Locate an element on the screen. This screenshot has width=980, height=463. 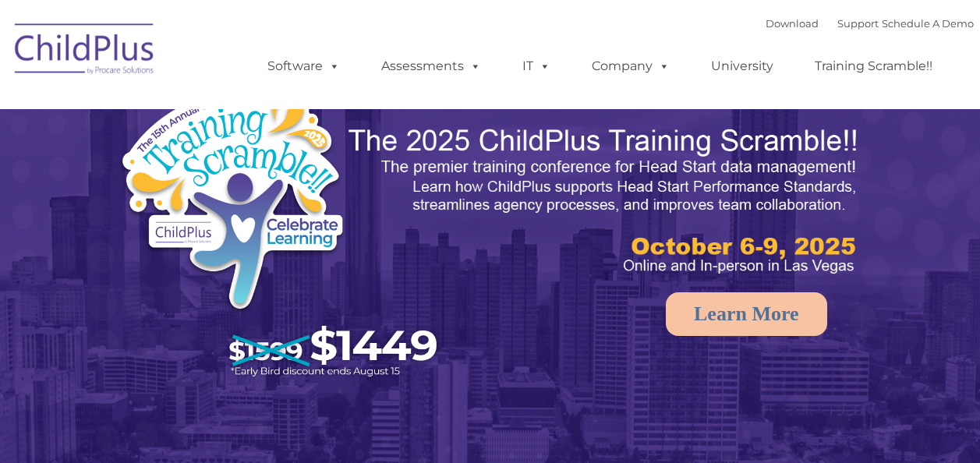
a: Download is located at coordinates (792, 23).